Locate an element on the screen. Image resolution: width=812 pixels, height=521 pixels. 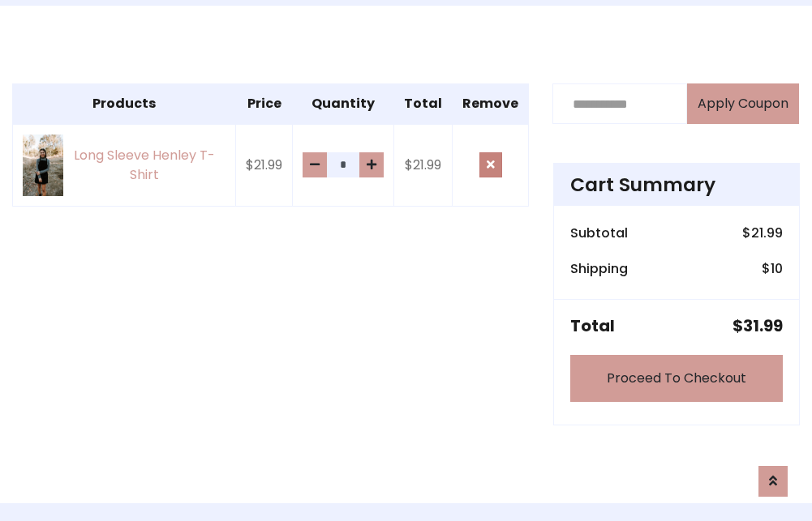
th: Products is located at coordinates (124, 105).